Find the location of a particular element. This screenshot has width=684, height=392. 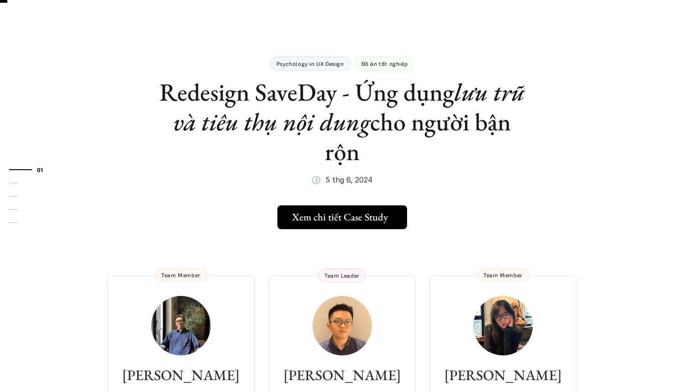

p: Team Leader is located at coordinates (342, 275).